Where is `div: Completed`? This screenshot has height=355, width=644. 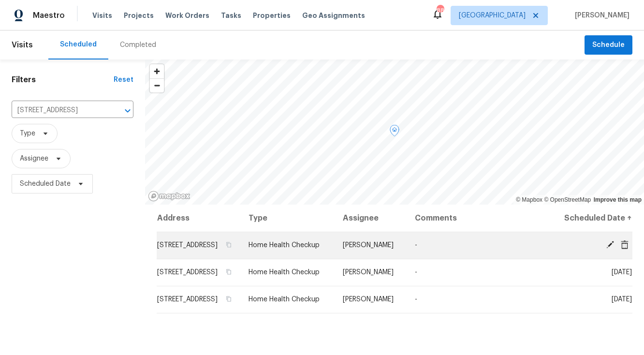 div: Completed is located at coordinates (138, 45).